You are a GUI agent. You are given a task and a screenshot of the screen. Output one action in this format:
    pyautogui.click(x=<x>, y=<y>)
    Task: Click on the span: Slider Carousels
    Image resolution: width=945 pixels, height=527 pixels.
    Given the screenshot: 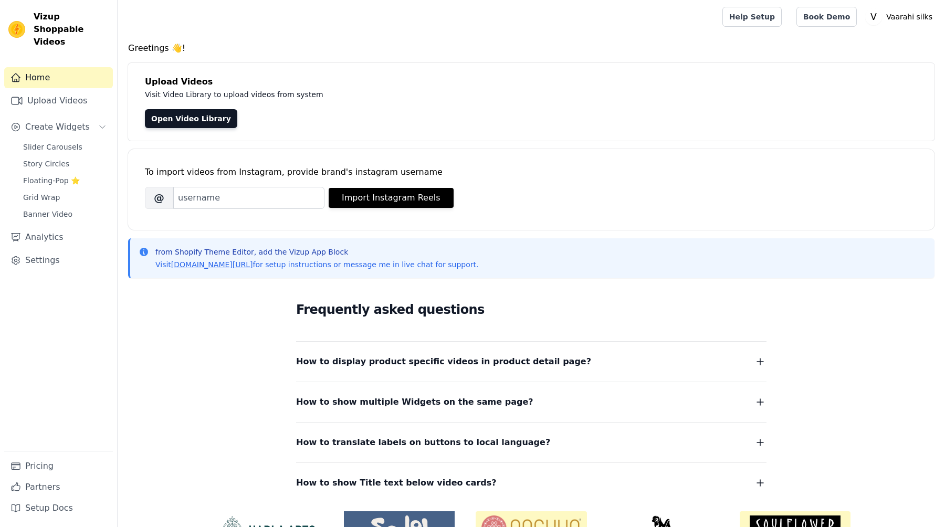 What is the action you would take?
    pyautogui.click(x=52, y=147)
    